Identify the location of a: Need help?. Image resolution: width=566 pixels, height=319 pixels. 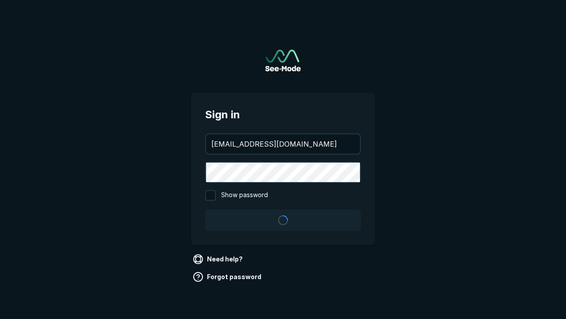
(219, 259).